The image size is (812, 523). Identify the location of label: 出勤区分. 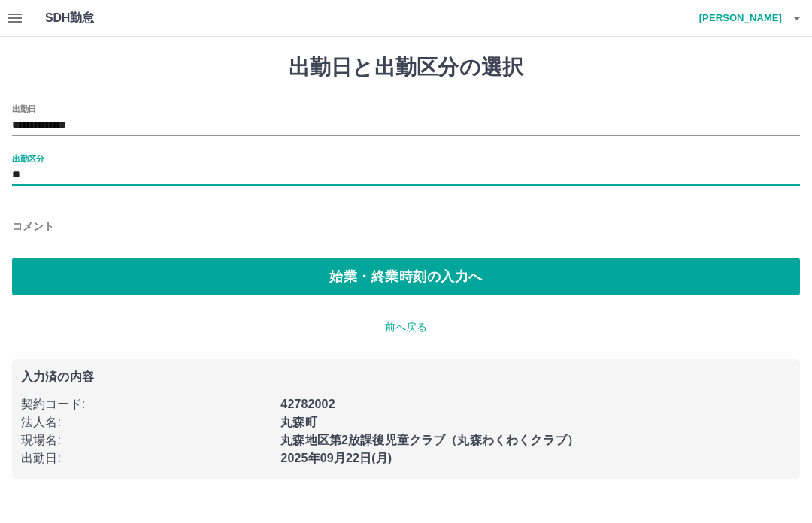
(28, 158).